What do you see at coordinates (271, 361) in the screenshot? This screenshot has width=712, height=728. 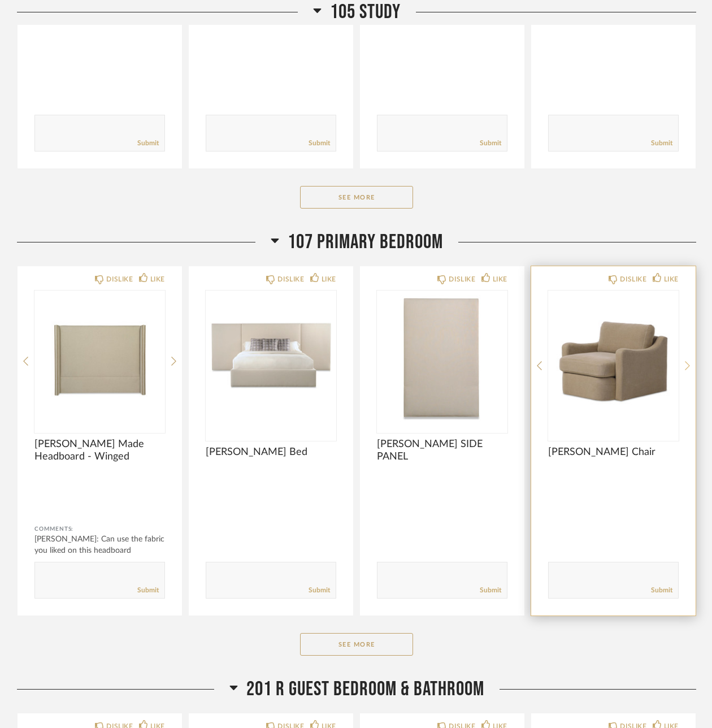 I see `div: 0` at bounding box center [271, 361].